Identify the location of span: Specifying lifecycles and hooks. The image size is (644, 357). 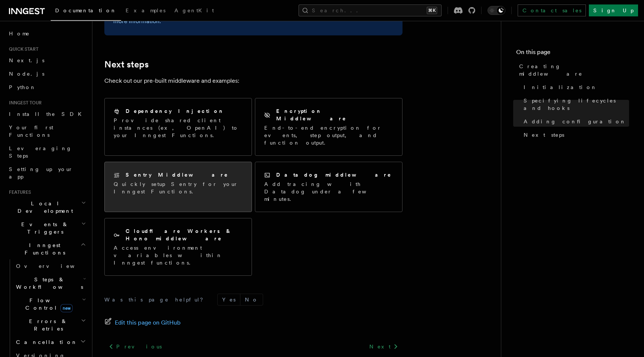
(577, 105).